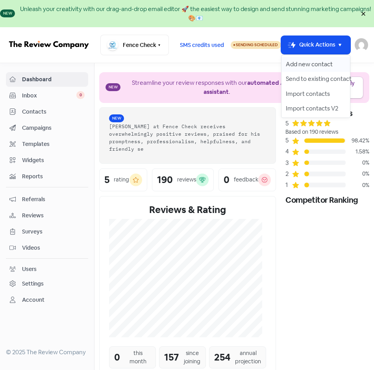 The height and width of the screenshot is (370, 374). I want to click on div: Unleash your creativity with our drag-and-drop email editor 🚀 the easiest way to design and send ..., so click(196, 13).